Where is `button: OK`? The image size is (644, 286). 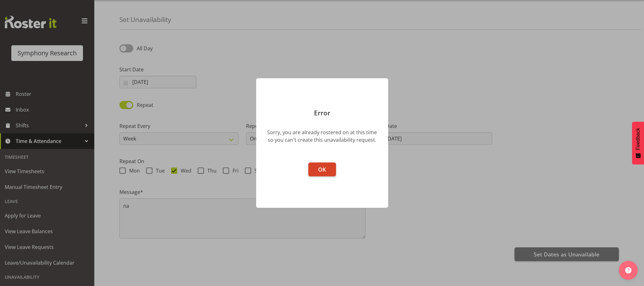
button: OK is located at coordinates (322, 170).